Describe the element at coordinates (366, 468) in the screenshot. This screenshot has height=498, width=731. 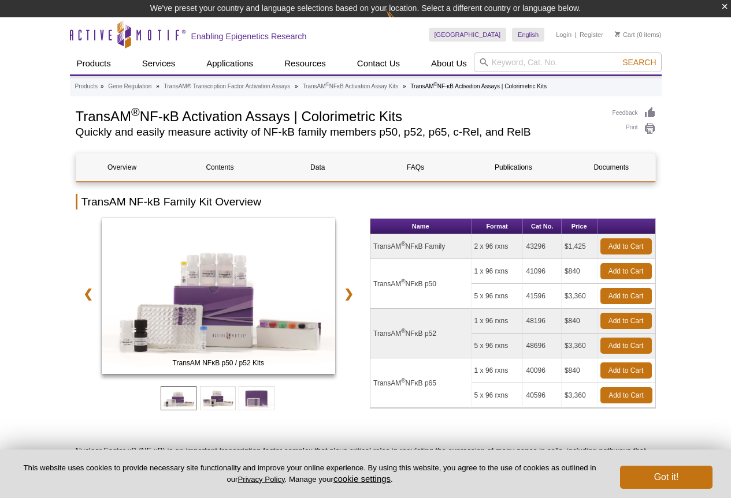
I see `p: Nuclear Factor κB (NF-κB) is an important transcription factor complex that plays critical roles ...` at that location.